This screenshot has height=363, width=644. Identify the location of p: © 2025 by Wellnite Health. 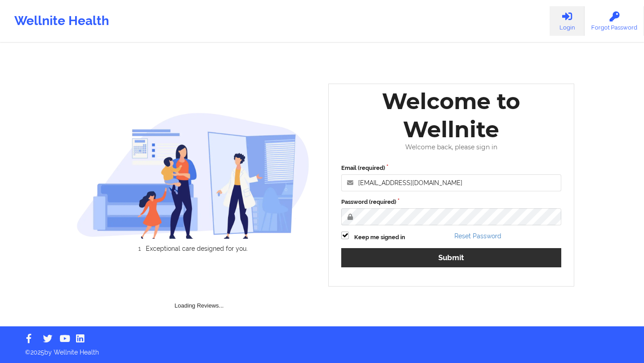
(322, 349).